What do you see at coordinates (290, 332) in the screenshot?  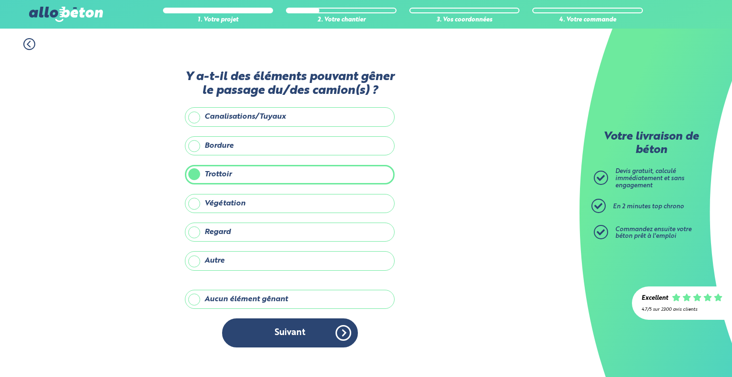 I see `button: Suivant` at bounding box center [290, 332].